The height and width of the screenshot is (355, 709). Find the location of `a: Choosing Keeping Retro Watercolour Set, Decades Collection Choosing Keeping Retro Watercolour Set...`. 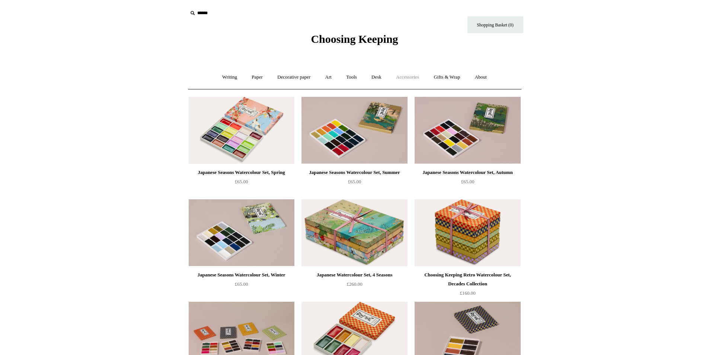

a: Choosing Keeping Retro Watercolour Set, Decades Collection Choosing Keeping Retro Watercolour Set... is located at coordinates (468, 233).